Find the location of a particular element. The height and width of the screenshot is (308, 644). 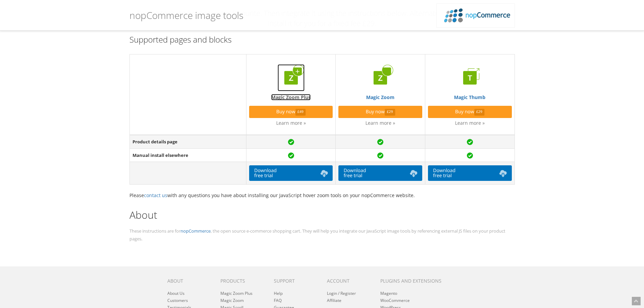

h1: nopCommerce image tools is located at coordinates (187, 15).